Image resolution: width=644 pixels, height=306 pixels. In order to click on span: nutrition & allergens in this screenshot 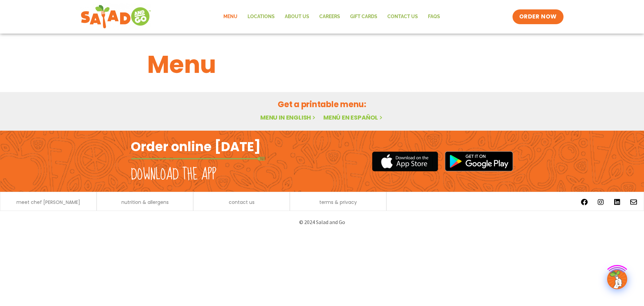, I will do `click(145, 202)`.